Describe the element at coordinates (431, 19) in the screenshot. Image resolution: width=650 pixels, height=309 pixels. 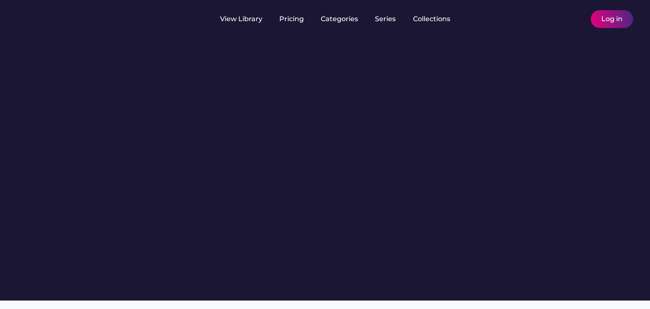
I see `div: Collections` at that location.